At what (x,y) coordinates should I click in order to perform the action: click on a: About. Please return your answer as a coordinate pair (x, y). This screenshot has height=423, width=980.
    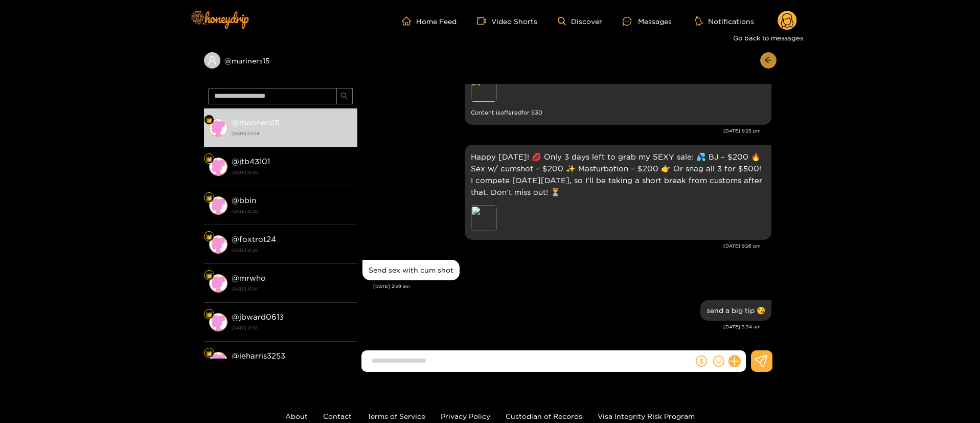
    Looking at the image, I should click on (296, 416).